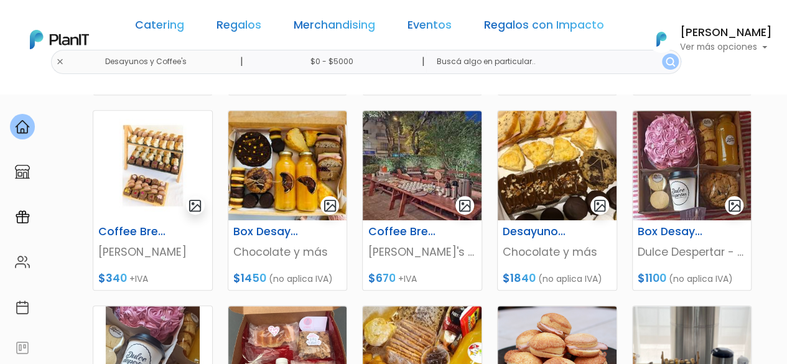 Image resolution: width=787 pixels, height=364 pixels. Describe the element at coordinates (536, 231) in the screenshot. I see `h6: Desayuno/Merienda para Dos` at that location.